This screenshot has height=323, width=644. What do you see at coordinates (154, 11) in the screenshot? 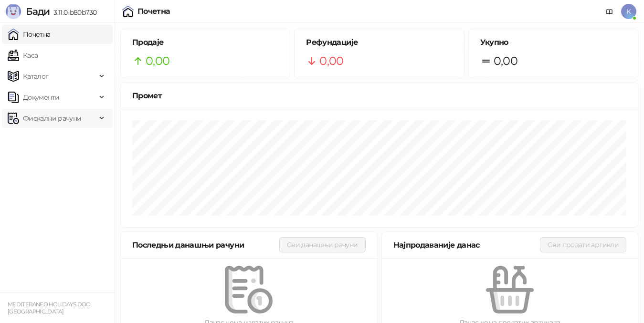
I see `div: Почетна` at bounding box center [154, 11].